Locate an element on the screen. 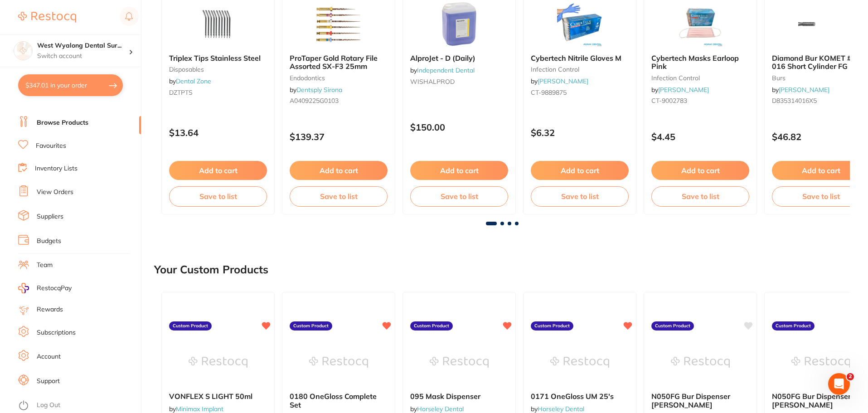 This screenshot has height=413, width=868. b: 0171 OneGloss UM 25's is located at coordinates (580, 396).